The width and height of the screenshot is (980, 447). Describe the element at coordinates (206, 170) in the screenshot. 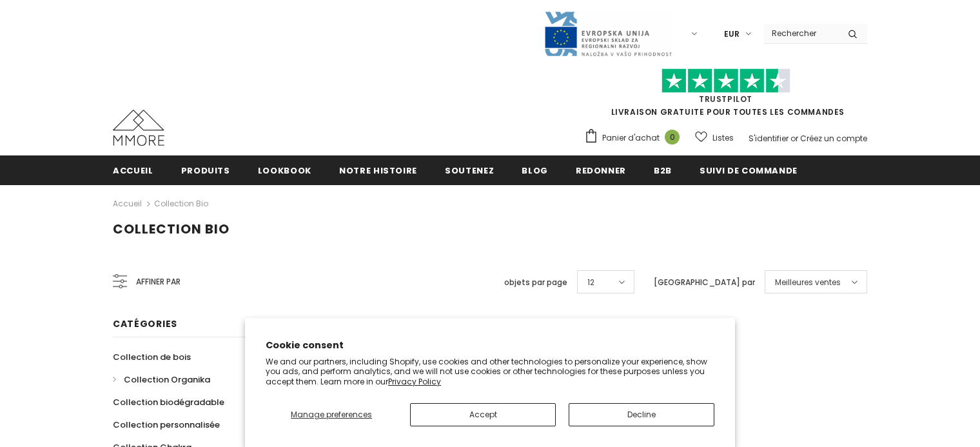

I see `span: Produits` at that location.